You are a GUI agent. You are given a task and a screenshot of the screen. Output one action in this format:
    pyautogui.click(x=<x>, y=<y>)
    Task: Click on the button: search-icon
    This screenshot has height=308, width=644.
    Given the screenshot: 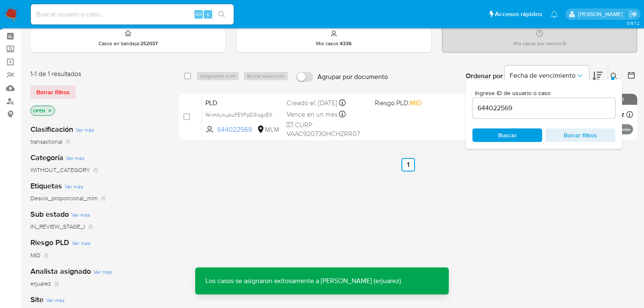 What is the action you would take?
    pyautogui.click(x=221, y=14)
    